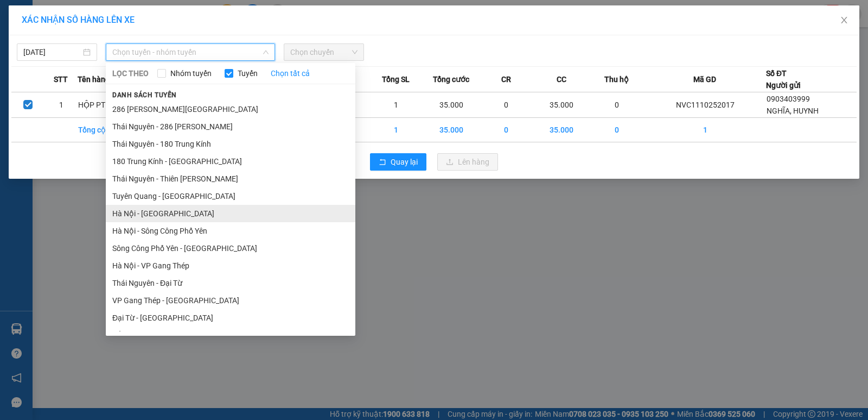 The image size is (868, 420). Describe the element at coordinates (54, 41) in the screenshot. I see `img: logo.jpg` at that location.